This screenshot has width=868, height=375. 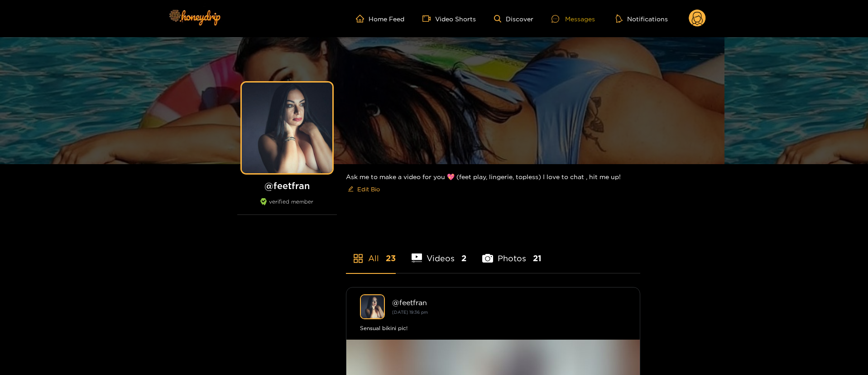 What do you see at coordinates (429, 19) in the screenshot?
I see `span: video-camera` at bounding box center [429, 19].